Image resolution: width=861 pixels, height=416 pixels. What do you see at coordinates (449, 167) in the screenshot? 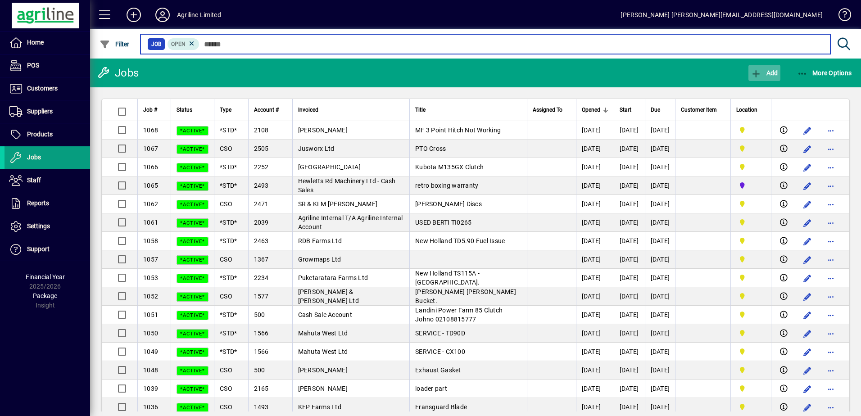
I see `span: Kubota M135GX Clutch` at bounding box center [449, 167].